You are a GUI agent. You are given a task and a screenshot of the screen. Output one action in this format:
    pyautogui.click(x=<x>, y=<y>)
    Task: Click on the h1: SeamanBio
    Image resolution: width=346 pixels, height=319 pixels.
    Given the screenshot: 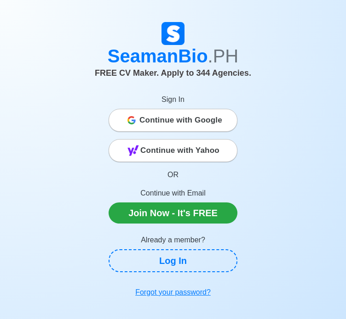 What is the action you would take?
    pyautogui.click(x=173, y=56)
    